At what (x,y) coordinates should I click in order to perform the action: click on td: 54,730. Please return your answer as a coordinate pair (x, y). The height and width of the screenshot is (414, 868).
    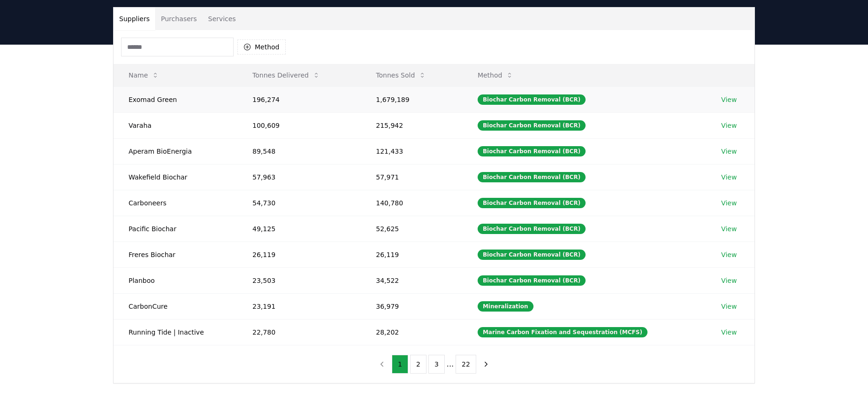
    Looking at the image, I should click on (299, 202).